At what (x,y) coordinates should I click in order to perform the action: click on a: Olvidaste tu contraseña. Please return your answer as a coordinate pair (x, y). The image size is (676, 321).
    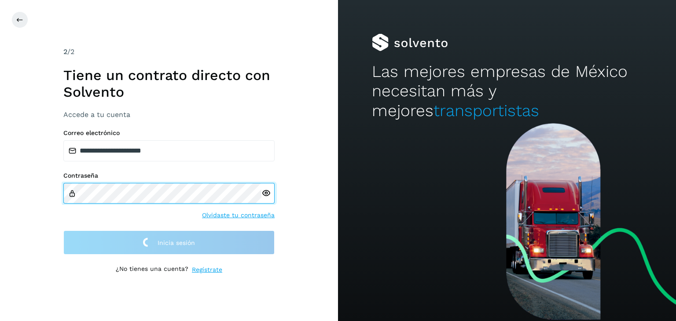
    Looking at the image, I should click on (238, 215).